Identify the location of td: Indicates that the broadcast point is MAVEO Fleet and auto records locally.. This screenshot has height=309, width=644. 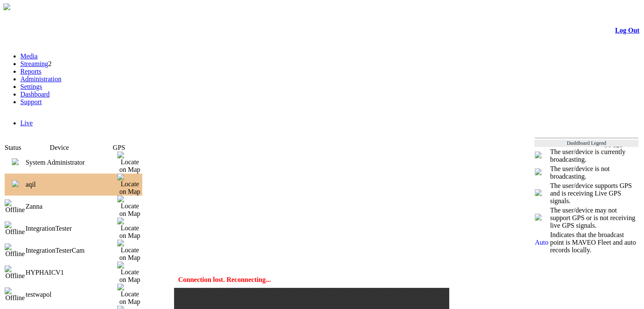
(594, 242).